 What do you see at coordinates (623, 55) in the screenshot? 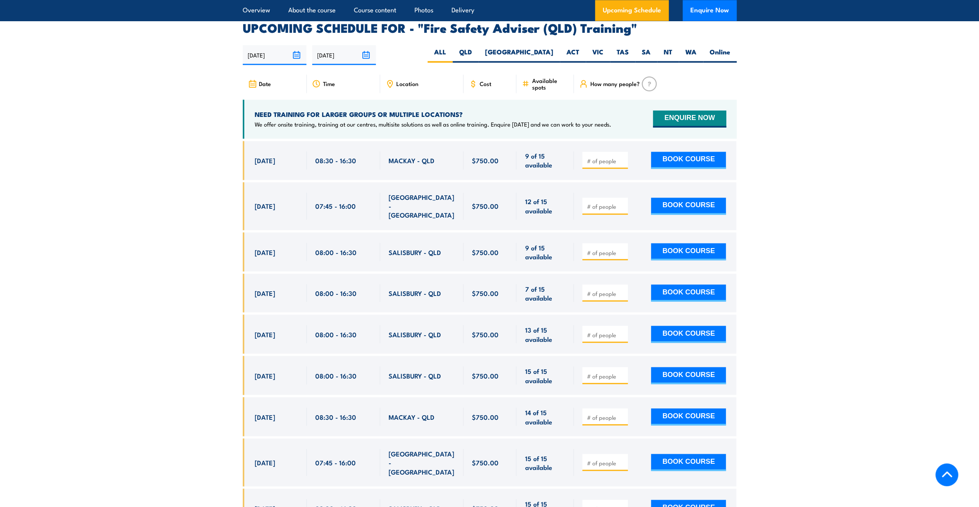
I see `label: TAS` at bounding box center [623, 55].